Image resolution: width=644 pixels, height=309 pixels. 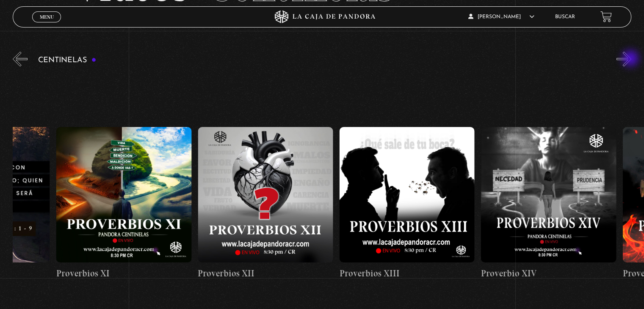 What do you see at coordinates (20, 59) in the screenshot?
I see `button: Previous` at bounding box center [20, 59].